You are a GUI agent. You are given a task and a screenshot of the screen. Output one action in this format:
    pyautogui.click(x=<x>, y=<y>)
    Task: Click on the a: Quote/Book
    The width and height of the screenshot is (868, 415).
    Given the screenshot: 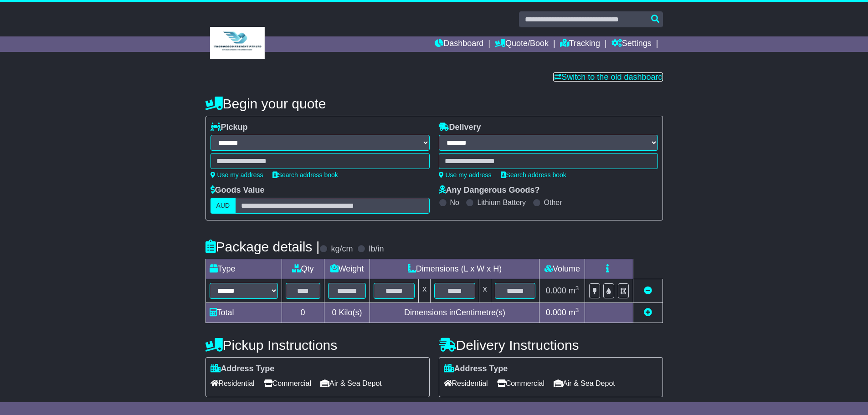 What is the action you would take?
    pyautogui.click(x=522, y=44)
    